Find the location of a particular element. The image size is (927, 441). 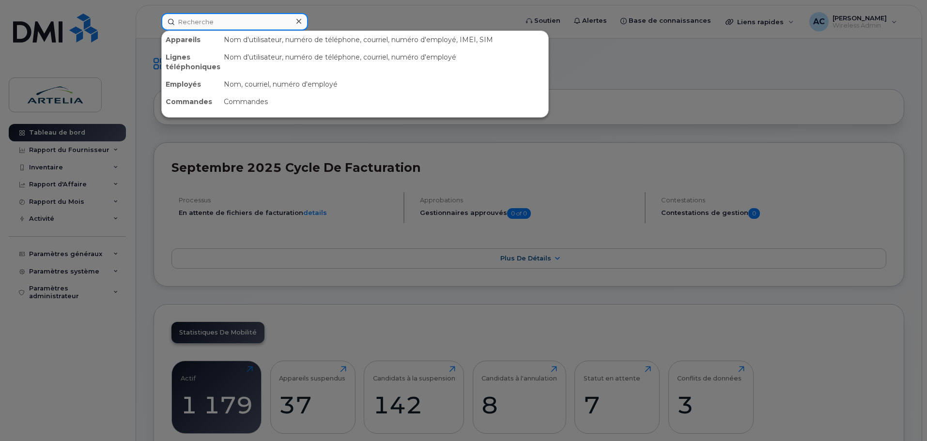

div: Appareils is located at coordinates (191, 40).